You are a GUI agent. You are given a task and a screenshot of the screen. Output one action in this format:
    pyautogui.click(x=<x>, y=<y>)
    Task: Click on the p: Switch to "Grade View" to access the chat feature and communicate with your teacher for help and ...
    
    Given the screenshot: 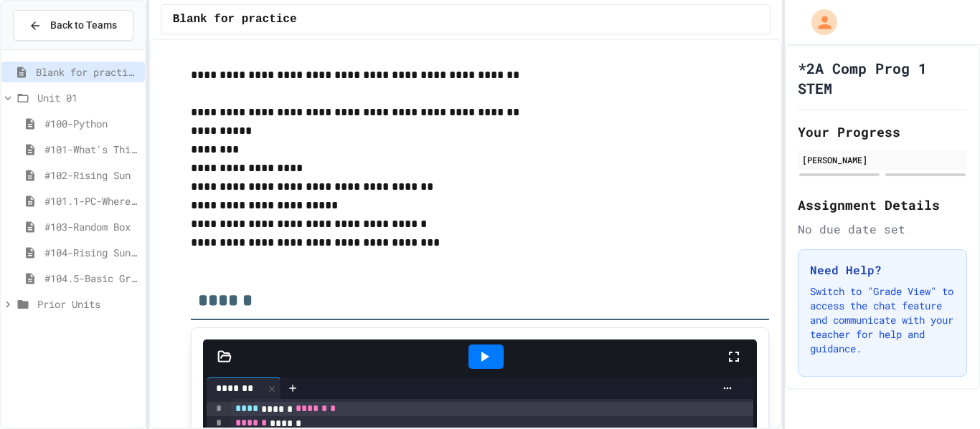 What is the action you would take?
    pyautogui.click(x=882, y=320)
    